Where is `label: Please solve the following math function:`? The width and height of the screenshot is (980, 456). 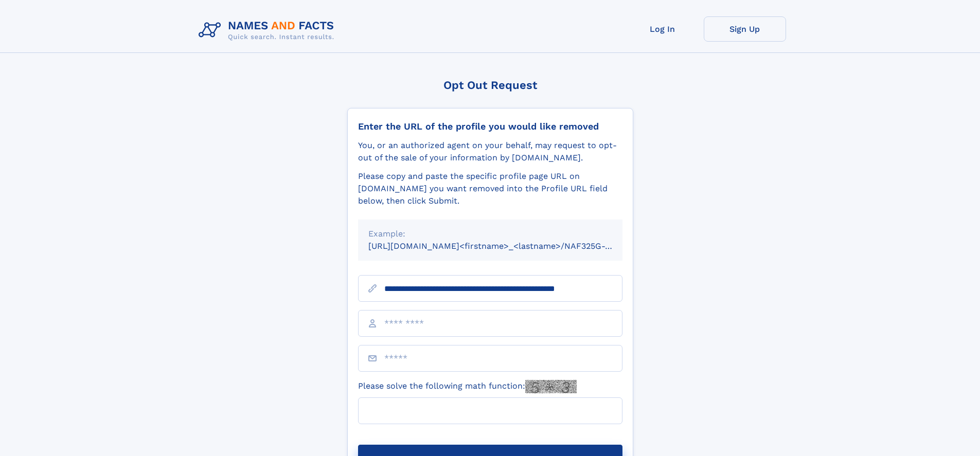
label: Please solve the following math function: is located at coordinates (468, 386).